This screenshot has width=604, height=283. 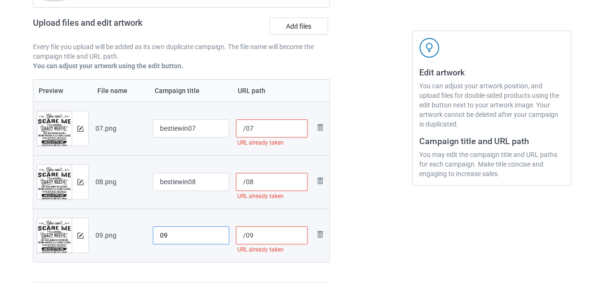 What do you see at coordinates (491, 141) in the screenshot?
I see `h3: Campaign title and URL path` at bounding box center [491, 141].